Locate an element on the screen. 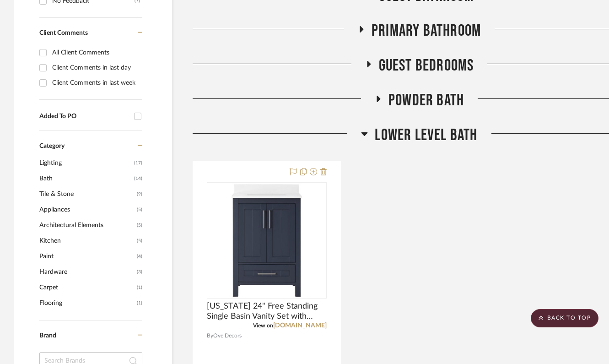 This screenshot has height=364, width=609. span: View on is located at coordinates (263, 325).